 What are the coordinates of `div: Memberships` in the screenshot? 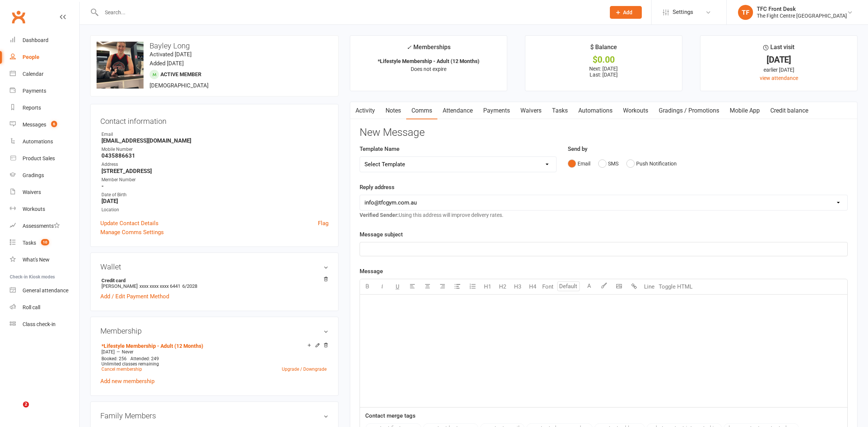 It's located at (429, 49).